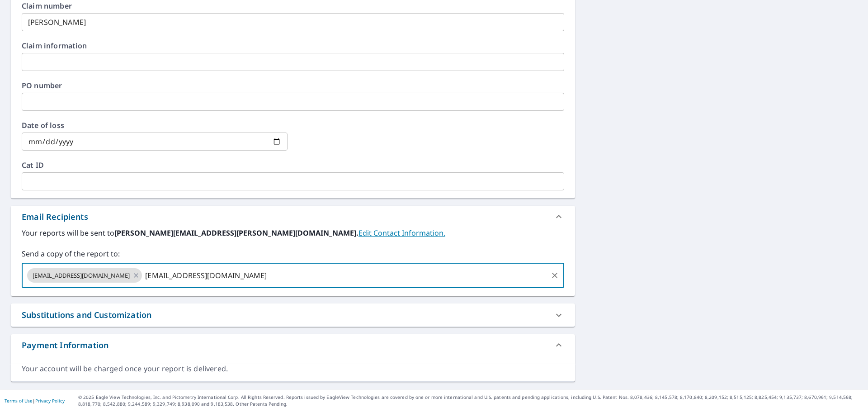 This screenshot has height=412, width=868. I want to click on p: © 2025 Eagle View Technologies, Inc. and Pictometry International Corp. All Rights Reserved. Repo..., so click(471, 400).